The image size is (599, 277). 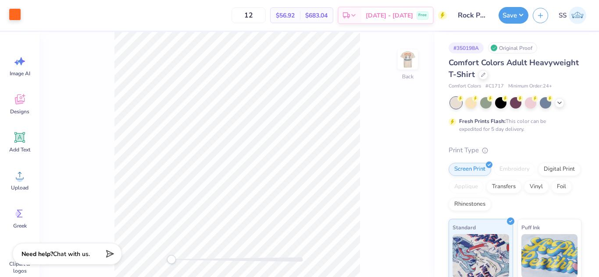 What do you see at coordinates (514, 170) in the screenshot?
I see `div: Embroidery` at bounding box center [514, 170].